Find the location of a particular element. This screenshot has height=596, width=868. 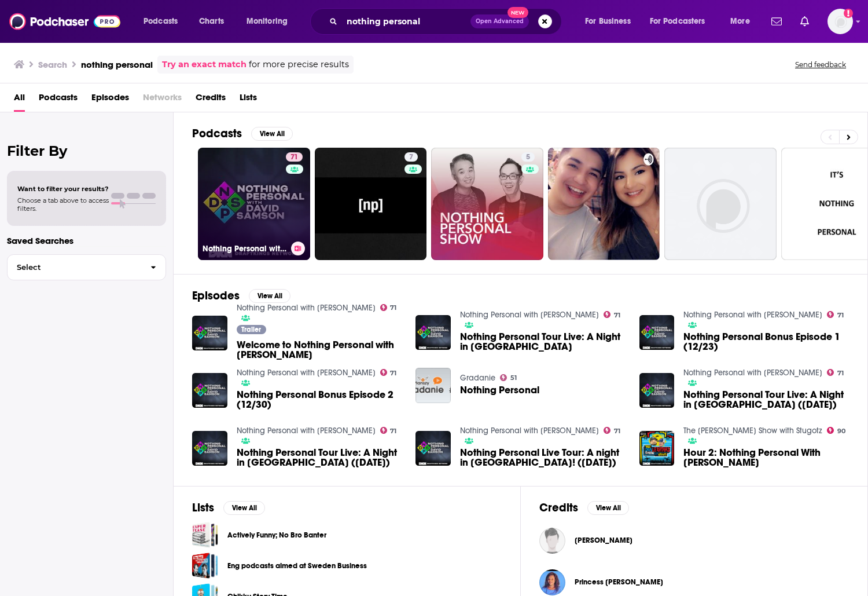

img: Nothing Personal Bonus Episode 1 (12/23) is located at coordinates (657, 333).